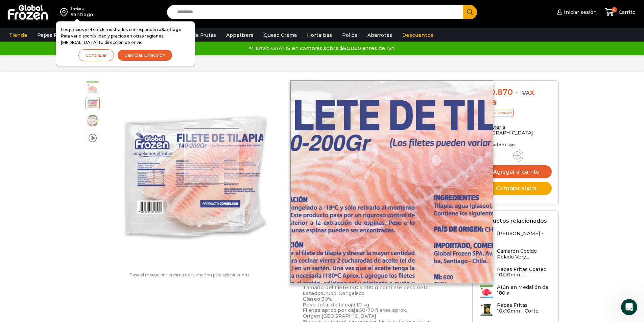 The height and width of the screenshot is (322, 644). Describe the element at coordinates (515, 310) in the screenshot. I see `a: Papas Fritas 10x10mm - Corte...` at that location.